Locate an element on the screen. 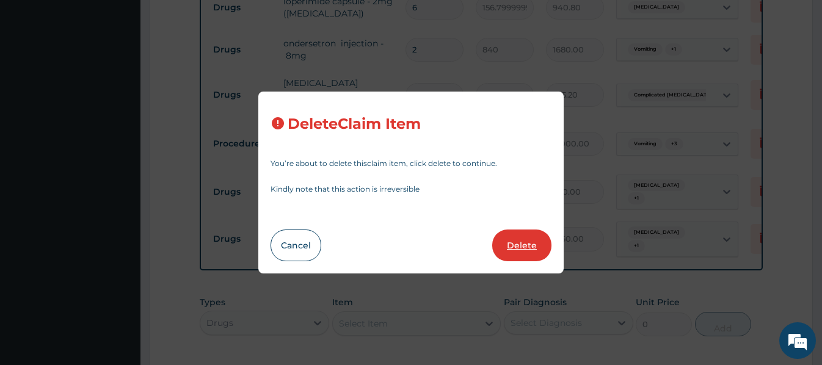 Image resolution: width=822 pixels, height=365 pixels. div: Chat with us now is located at coordinates (134, 76).